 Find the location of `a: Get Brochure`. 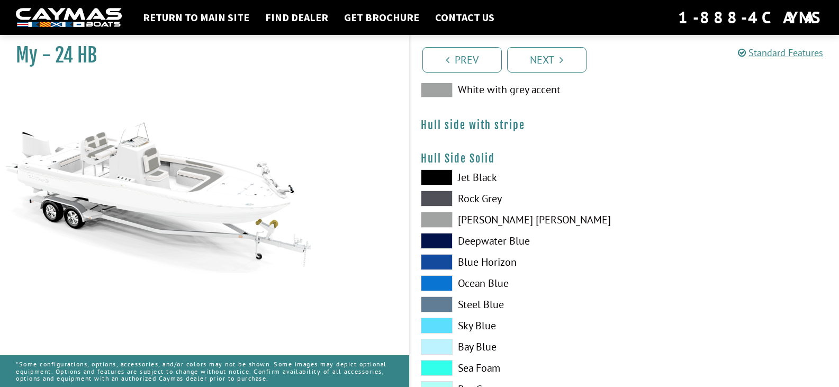

a: Get Brochure is located at coordinates (382, 17).